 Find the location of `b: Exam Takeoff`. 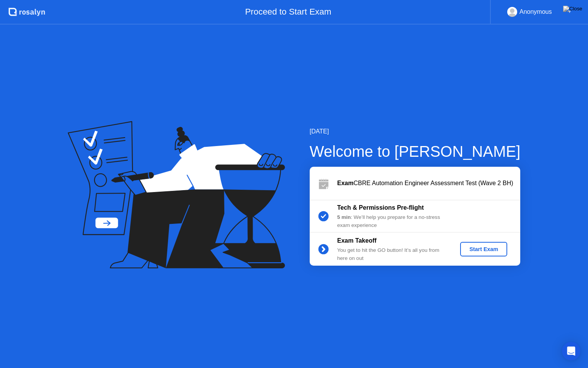

b: Exam Takeoff is located at coordinates (357, 240).